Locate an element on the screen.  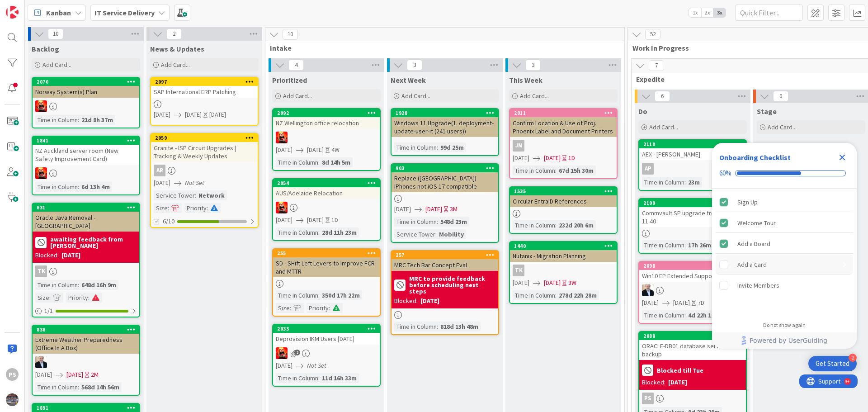
div: AP is located at coordinates (648, 169).